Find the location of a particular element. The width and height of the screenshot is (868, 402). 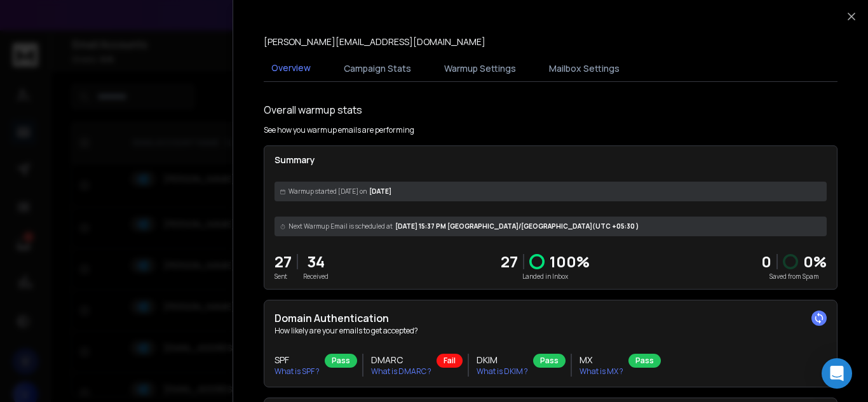

div: Fail is located at coordinates (449, 361).